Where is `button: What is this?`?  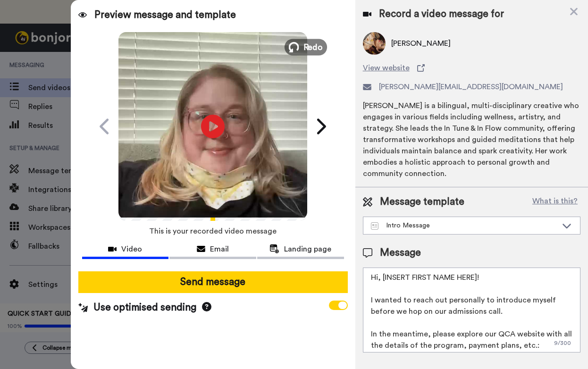
button: What is this? is located at coordinates (555, 202).